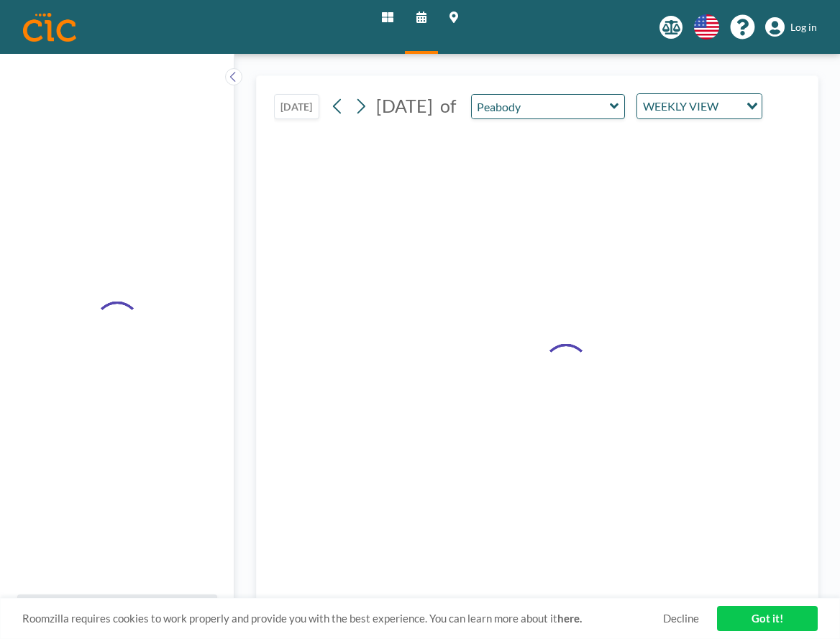 This screenshot has height=639, width=840. Describe the element at coordinates (540, 106) in the screenshot. I see `input: Peabody` at that location.